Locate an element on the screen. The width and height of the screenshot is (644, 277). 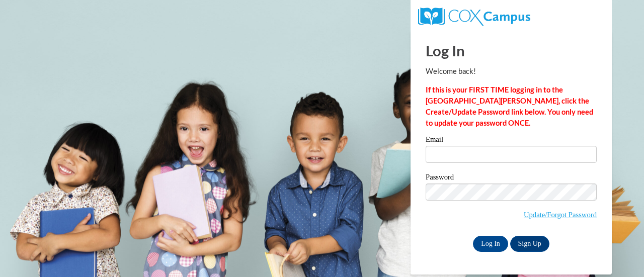
img: COX Campus is located at coordinates (474, 17).